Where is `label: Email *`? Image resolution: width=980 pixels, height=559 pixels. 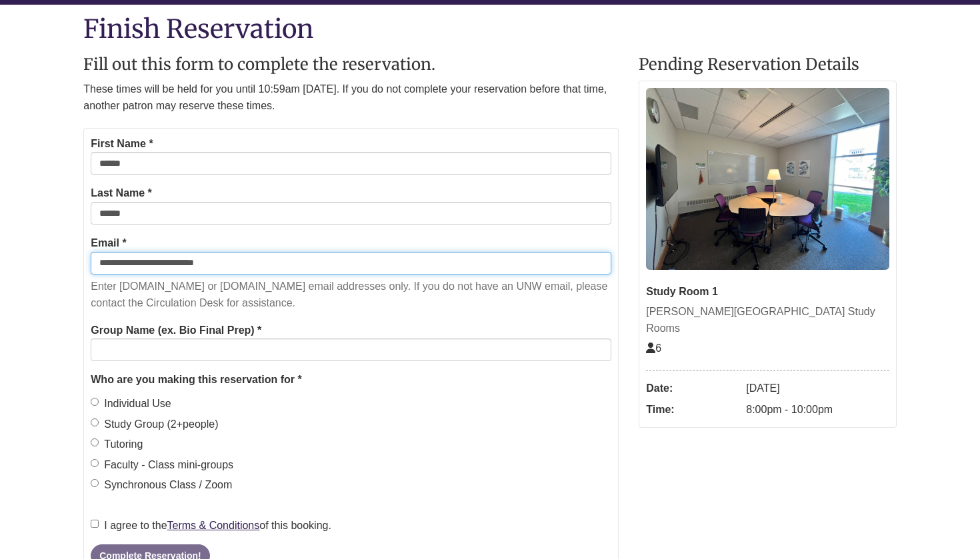
label: Email * is located at coordinates (108, 243).